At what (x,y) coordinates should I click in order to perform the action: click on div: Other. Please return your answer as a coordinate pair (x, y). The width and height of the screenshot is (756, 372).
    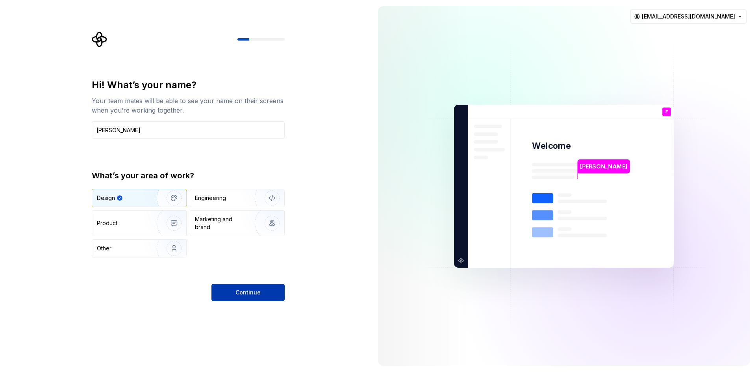
    Looking at the image, I should click on (104, 249).